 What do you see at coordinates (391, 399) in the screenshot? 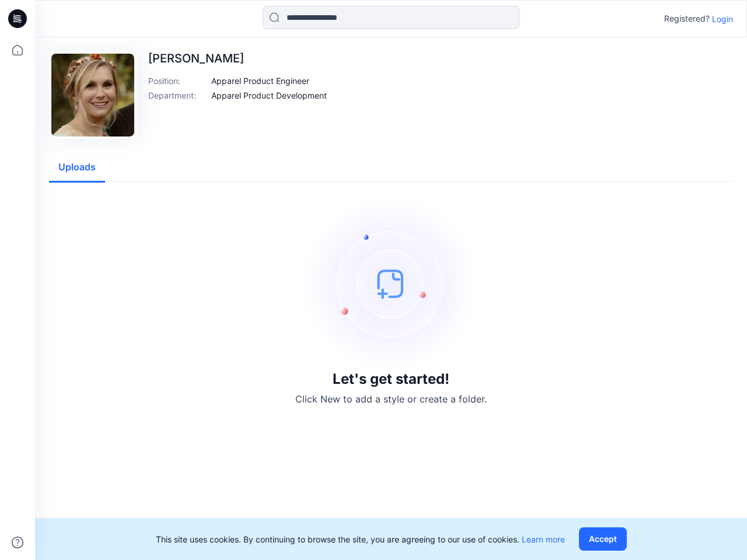
I see `p: Click New to add a style or create a folder.` at bounding box center [391, 399].